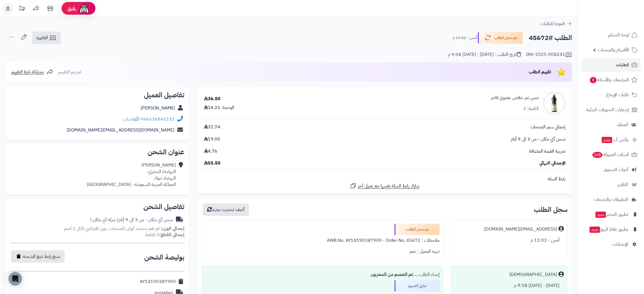 This screenshot has height=294, width=644. What do you see at coordinates (611, 80) in the screenshot?
I see `a: المراجعات والأسئلة5` at bounding box center [611, 80].